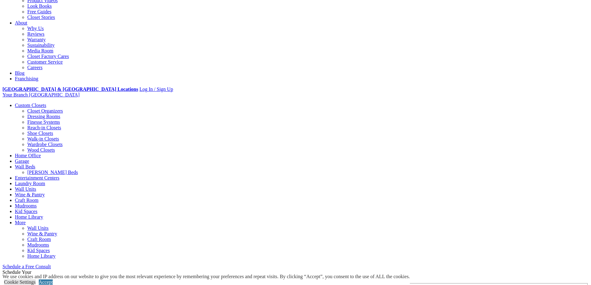 The width and height of the screenshot is (591, 285). What do you see at coordinates (36, 34) in the screenshot?
I see `a: Reviews` at bounding box center [36, 34].